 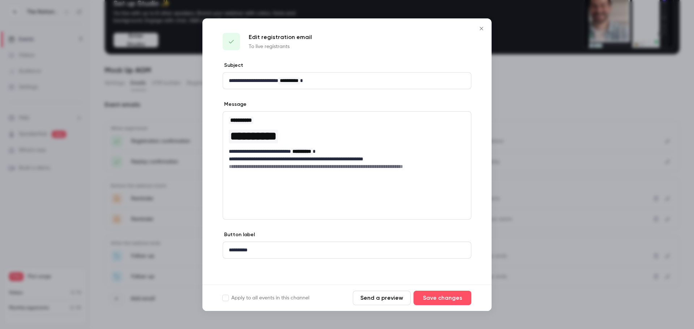 What do you see at coordinates (239, 235) in the screenshot?
I see `label: Button label` at bounding box center [239, 235].